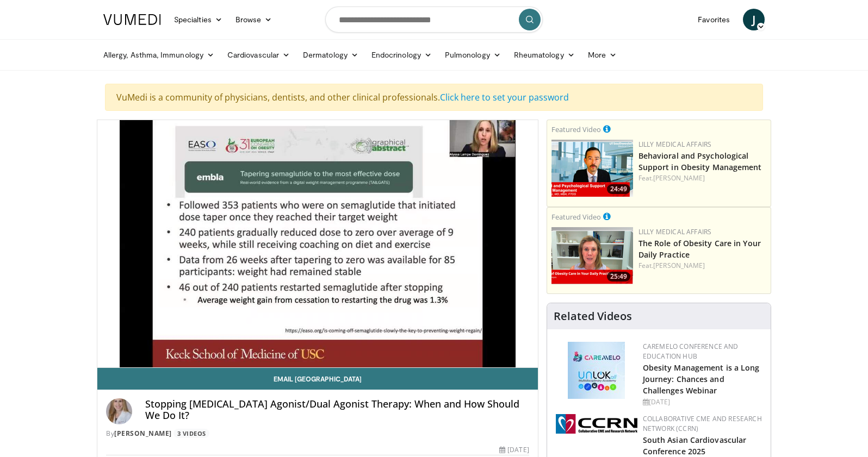  I want to click on a: Click here to set your password, so click(504, 97).